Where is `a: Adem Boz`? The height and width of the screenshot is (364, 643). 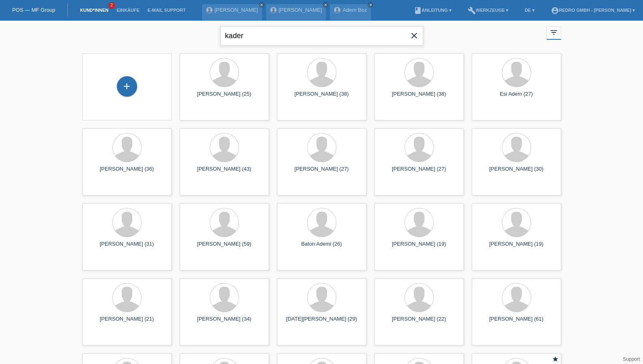 a: Adem Boz is located at coordinates (355, 10).